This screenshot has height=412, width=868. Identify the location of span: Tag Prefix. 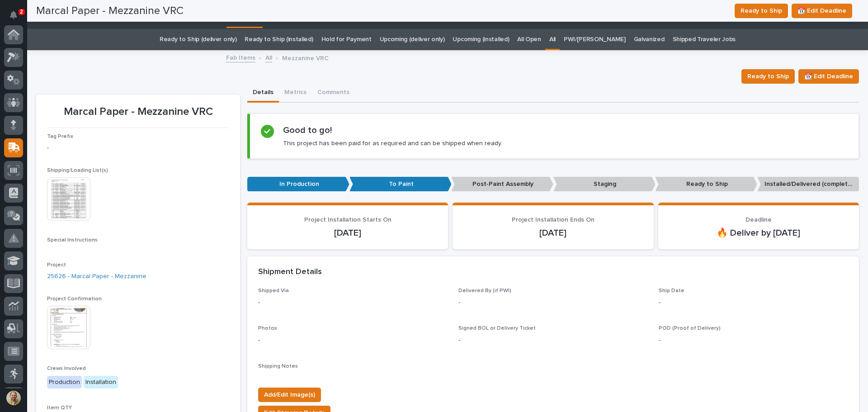
(60, 136).